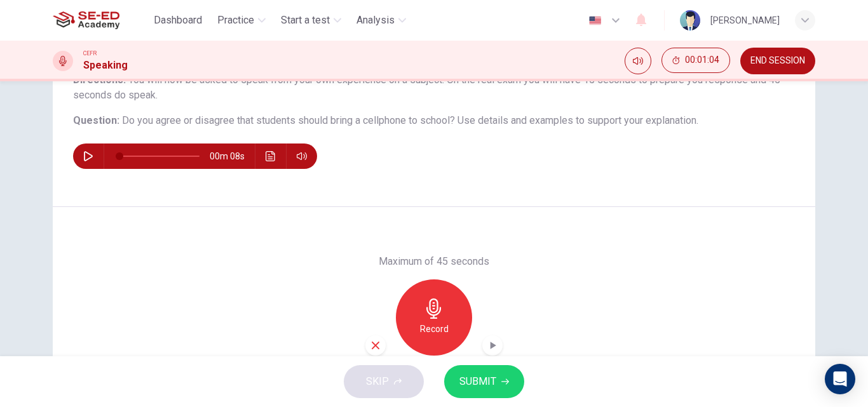 Image resolution: width=868 pixels, height=407 pixels. I want to click on div: Hide, so click(695, 61).